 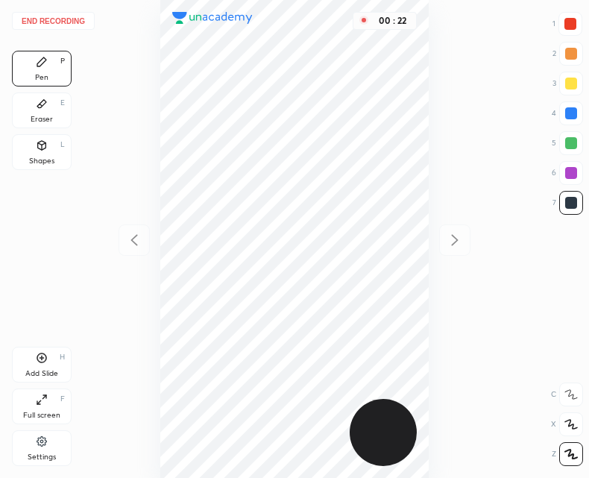 I want to click on div: 5, so click(x=568, y=143).